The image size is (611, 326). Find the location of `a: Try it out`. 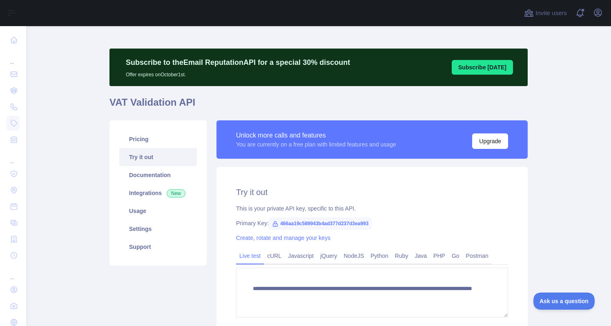

a: Try it out is located at coordinates (158, 157).